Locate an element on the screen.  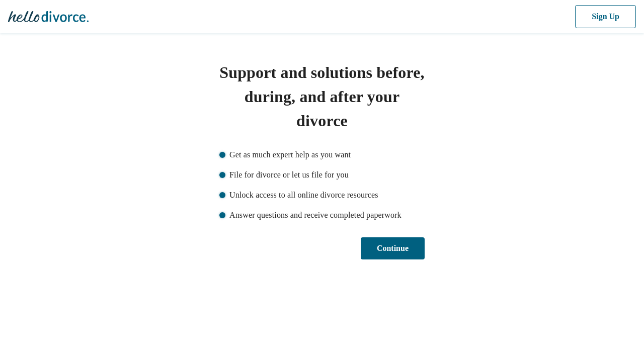
button: Sign Up is located at coordinates (604, 17).